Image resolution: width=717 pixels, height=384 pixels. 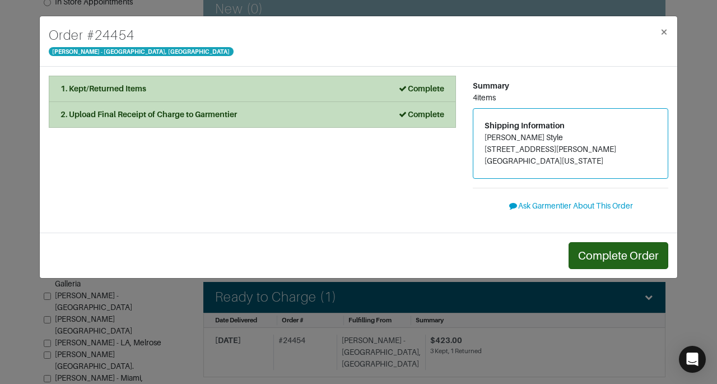 I want to click on strong: 1. Kept/Returned Items, so click(x=103, y=88).